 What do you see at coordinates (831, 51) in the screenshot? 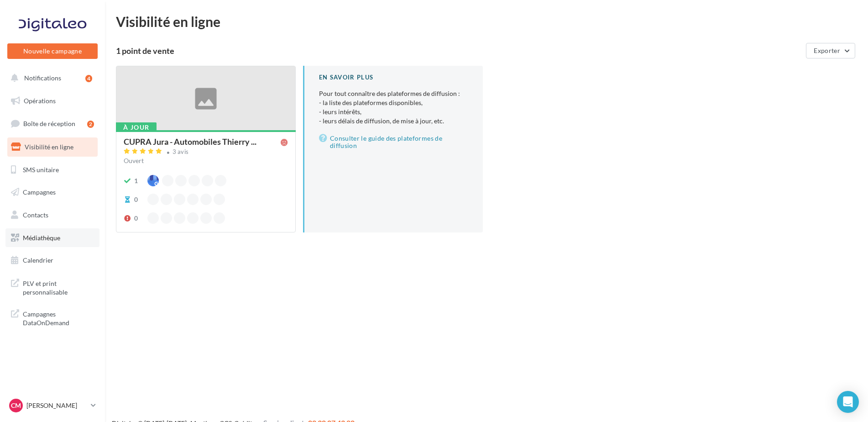
I see `button: Exporter` at bounding box center [831, 51].